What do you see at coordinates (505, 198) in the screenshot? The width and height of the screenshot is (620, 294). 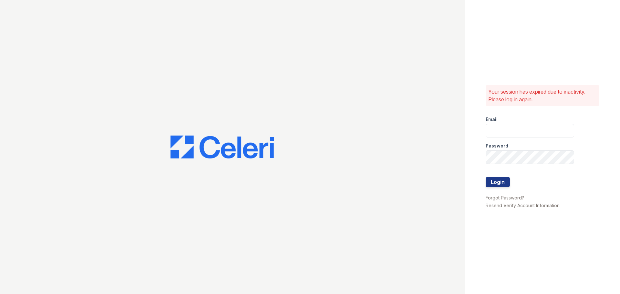 I see `a: Forgot Password?` at bounding box center [505, 198].